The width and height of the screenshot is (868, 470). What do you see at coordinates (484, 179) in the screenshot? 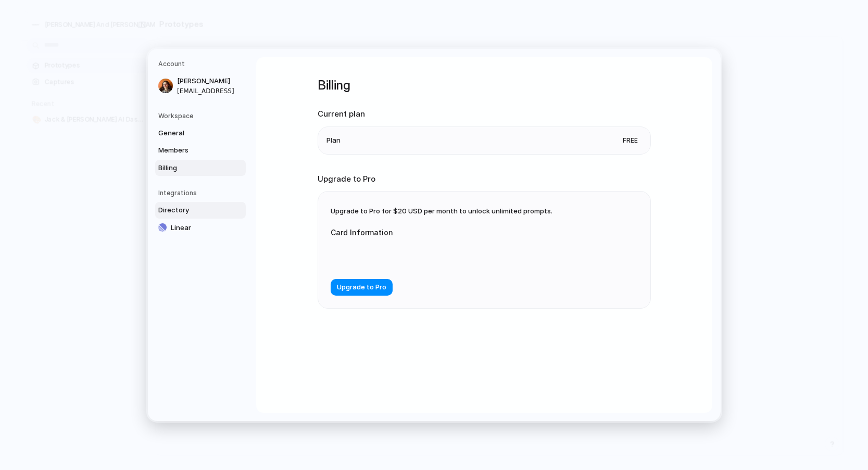
I see `h2: Upgrade to Pro` at bounding box center [484, 179].